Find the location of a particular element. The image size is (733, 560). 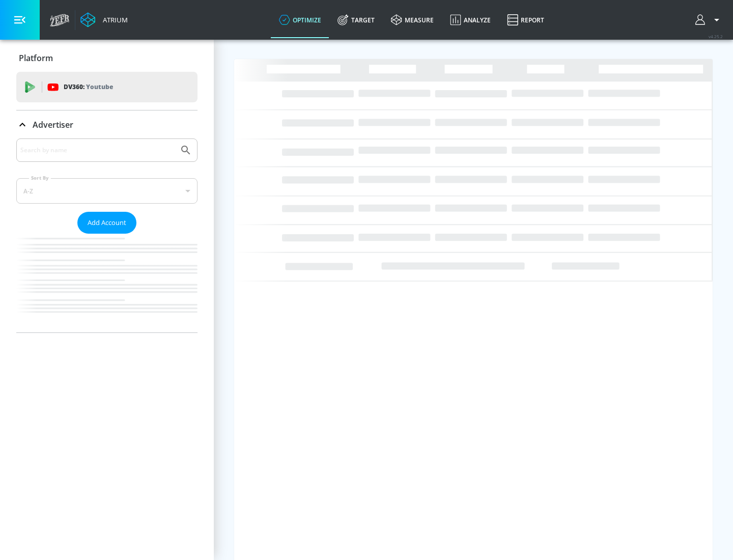

p: Advertiser is located at coordinates (53, 125).